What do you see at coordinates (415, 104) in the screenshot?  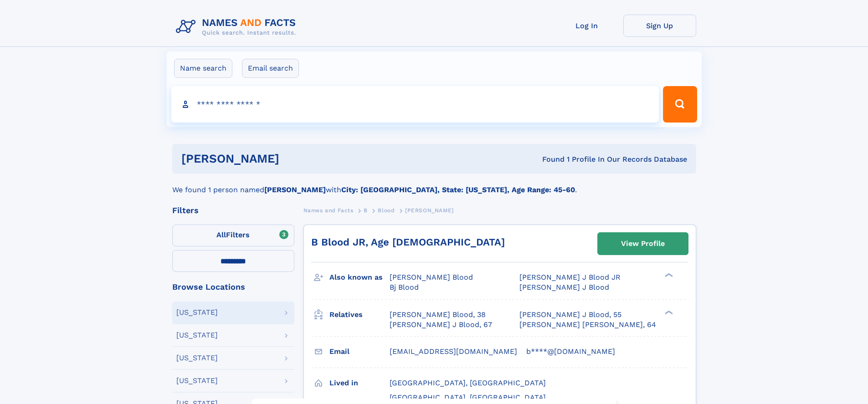 I see `input: search input` at bounding box center [415, 104].